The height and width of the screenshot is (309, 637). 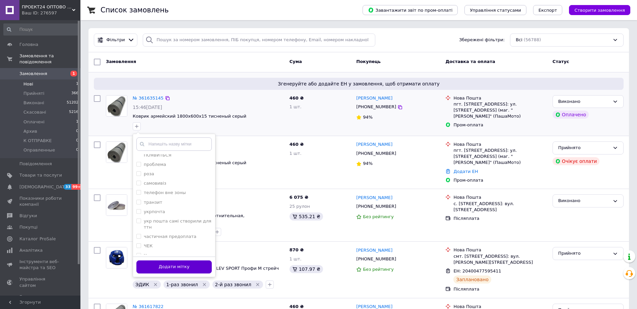 What do you see at coordinates (41, 282) in the screenshot?
I see `span: Управління сайтом` at bounding box center [41, 282].